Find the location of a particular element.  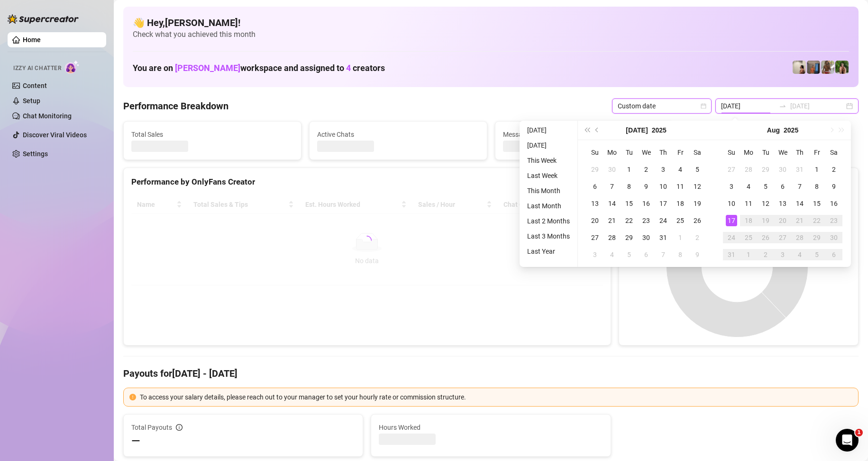

li: Last Month is located at coordinates (548, 206).